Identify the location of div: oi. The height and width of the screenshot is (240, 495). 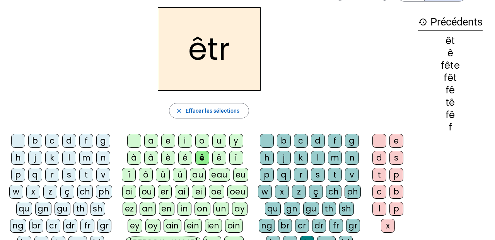
(129, 192).